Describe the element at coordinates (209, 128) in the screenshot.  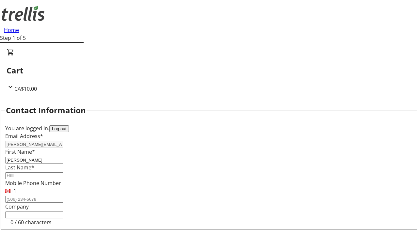
I see `div: You are logged in.` at that location.